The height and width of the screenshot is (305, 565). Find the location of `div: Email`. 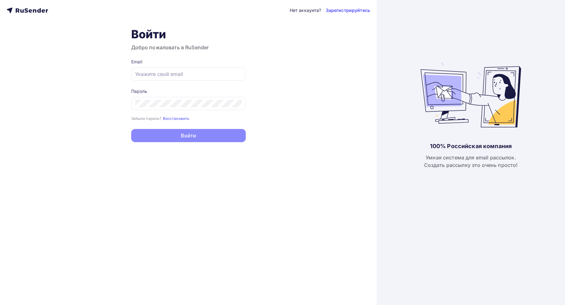

div: Email is located at coordinates (188, 62).